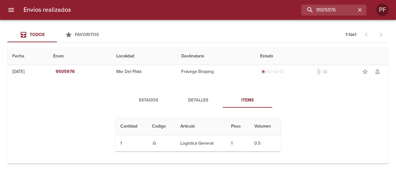  I want to click on input: buscar, so click(329, 10).